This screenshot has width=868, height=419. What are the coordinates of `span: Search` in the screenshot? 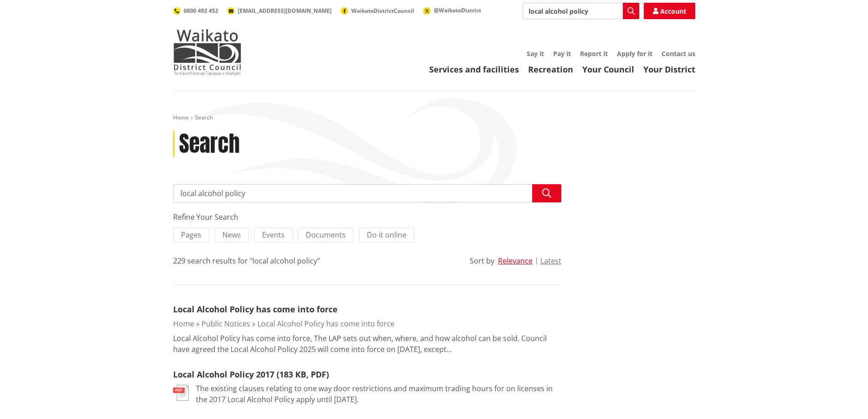 It's located at (204, 117).